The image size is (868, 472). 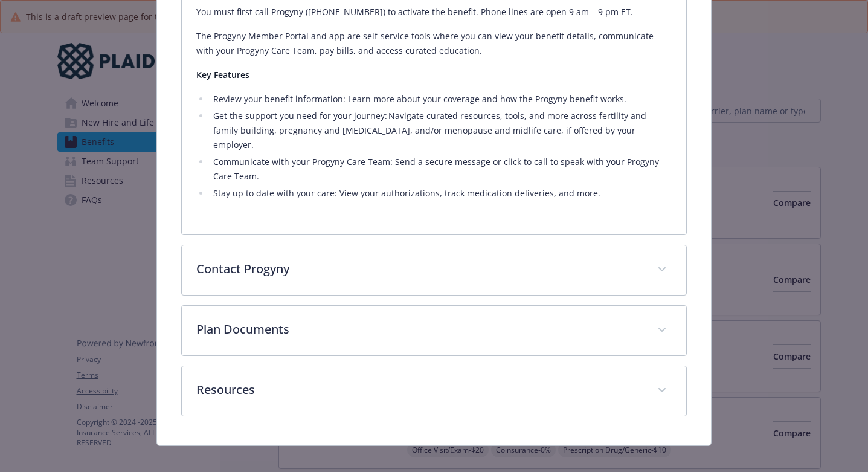 What do you see at coordinates (420, 269) in the screenshot?
I see `p: Contact Progyny` at bounding box center [420, 269].